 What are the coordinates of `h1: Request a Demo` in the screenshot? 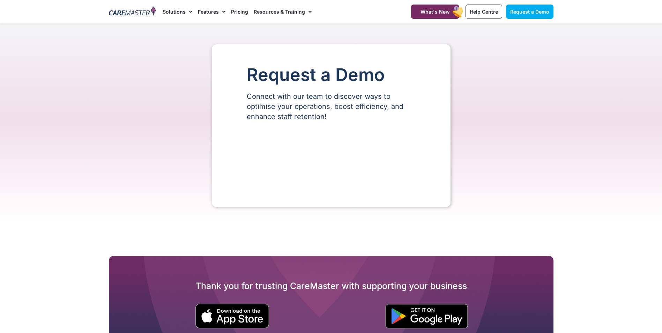 It's located at (331, 75).